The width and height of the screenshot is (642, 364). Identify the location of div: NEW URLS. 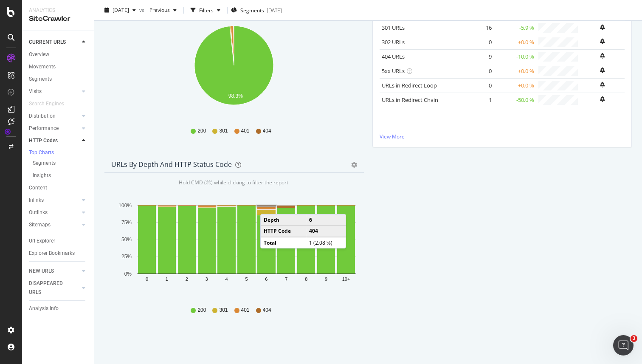
(41, 271).